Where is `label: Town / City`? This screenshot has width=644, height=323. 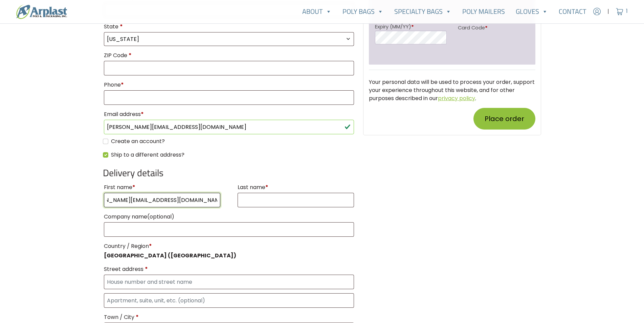 label: Town / City is located at coordinates (229, 317).